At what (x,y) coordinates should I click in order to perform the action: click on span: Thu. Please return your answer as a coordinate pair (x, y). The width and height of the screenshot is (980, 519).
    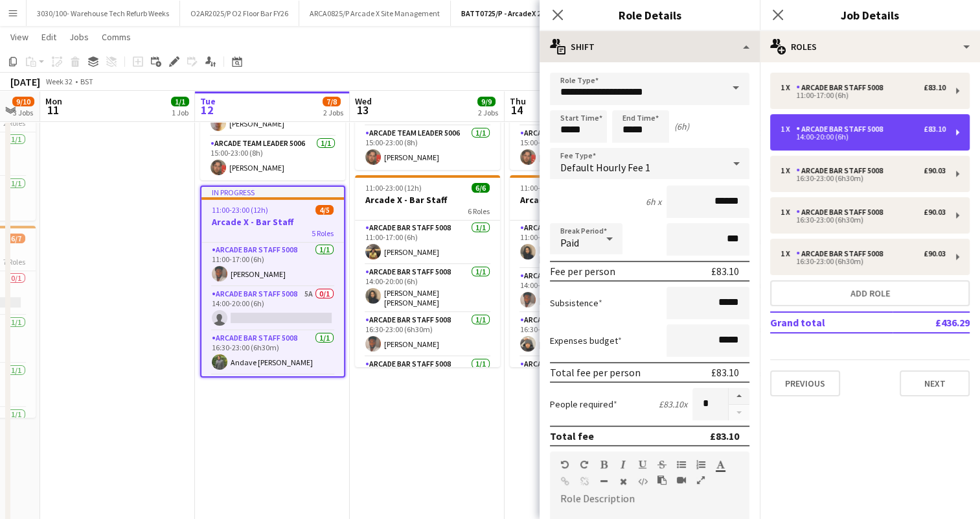
    Looking at the image, I should click on (518, 101).